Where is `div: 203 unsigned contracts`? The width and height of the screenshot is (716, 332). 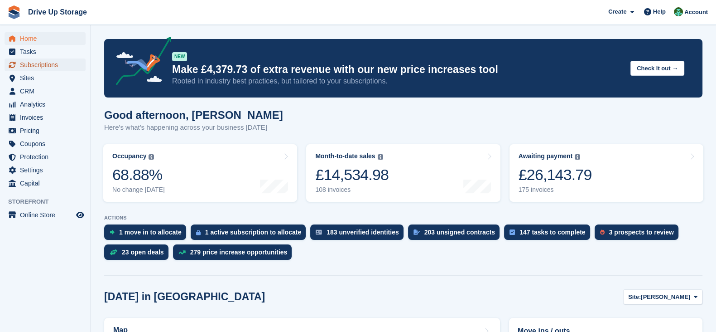
div: 203 unsigned contracts is located at coordinates (460, 232).